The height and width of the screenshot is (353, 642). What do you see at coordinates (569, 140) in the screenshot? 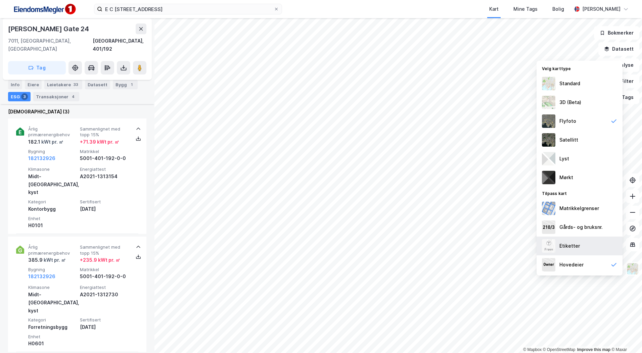
I see `div: Satellitt` at bounding box center [569, 140].